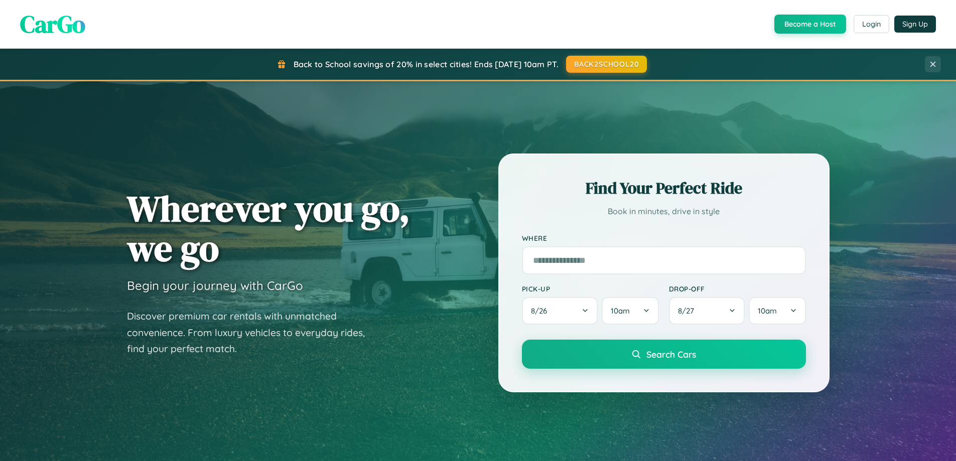  I want to click on label: Drop-off, so click(737, 288).